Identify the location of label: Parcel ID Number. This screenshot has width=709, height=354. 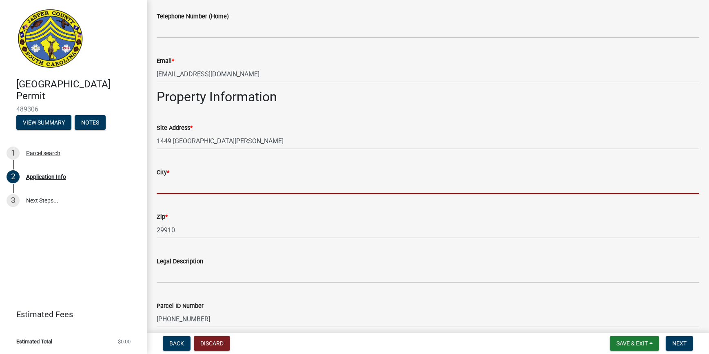
(180, 306).